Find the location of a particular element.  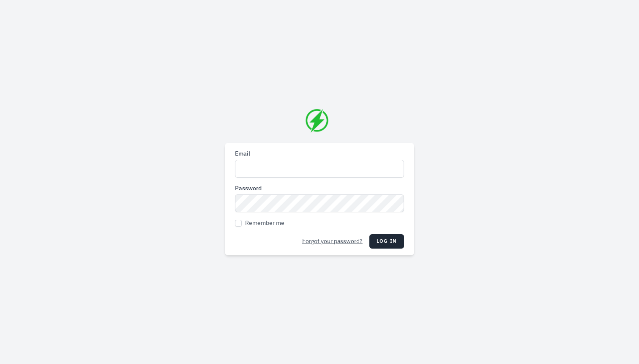

button: Log in is located at coordinates (387, 241).